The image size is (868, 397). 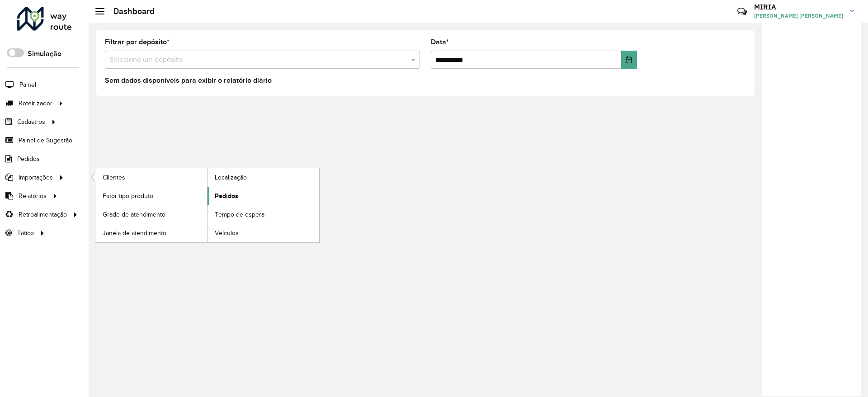 I want to click on a: Grade de atendimento, so click(x=151, y=214).